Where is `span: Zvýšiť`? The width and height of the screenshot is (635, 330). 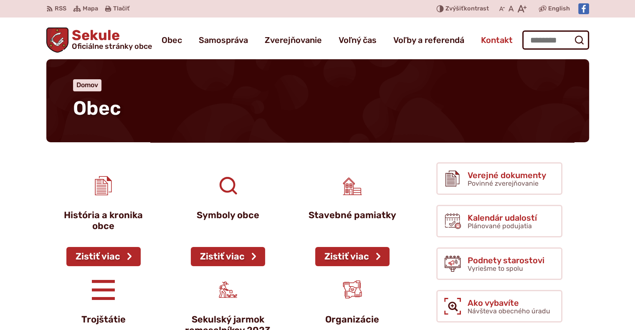
span: Zvýšiť is located at coordinates (454, 8).